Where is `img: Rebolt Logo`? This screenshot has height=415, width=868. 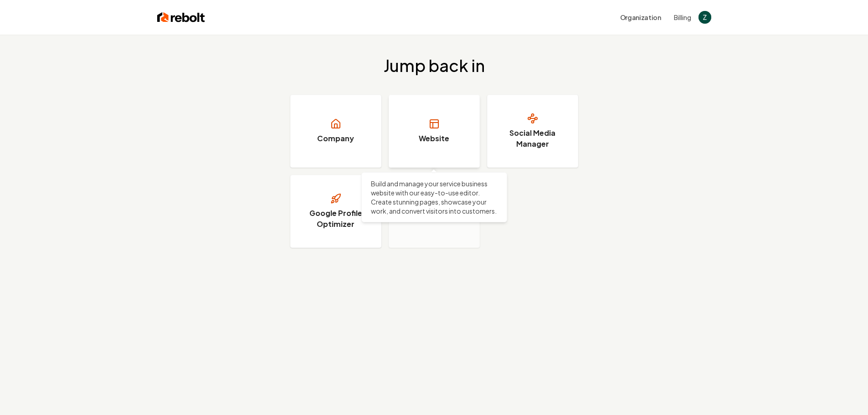
img: Rebolt Logo is located at coordinates (181, 17).